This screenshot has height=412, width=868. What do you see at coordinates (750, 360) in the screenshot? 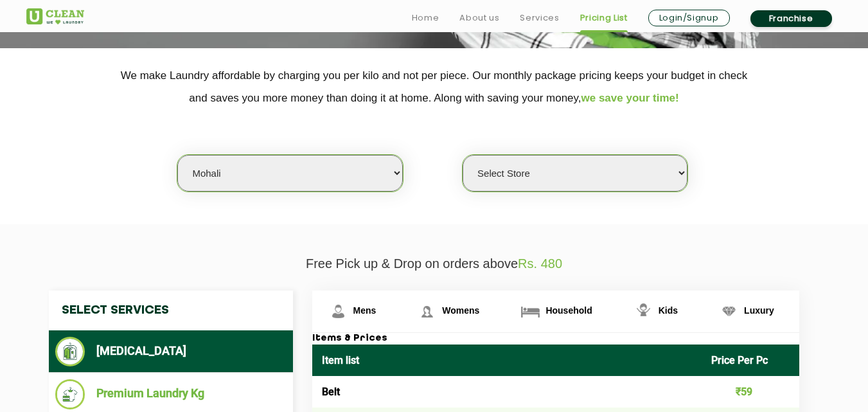
I see `th: Price Per Pc` at bounding box center [750, 360].